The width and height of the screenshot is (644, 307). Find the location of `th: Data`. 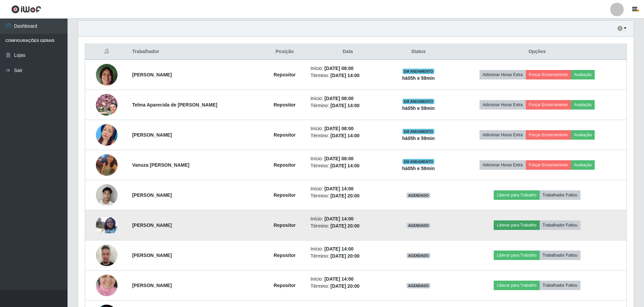

th: Data is located at coordinates (347, 52).